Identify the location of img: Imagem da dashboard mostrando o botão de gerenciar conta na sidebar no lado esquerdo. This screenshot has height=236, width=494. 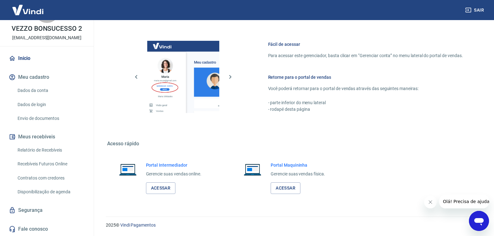
(183, 77).